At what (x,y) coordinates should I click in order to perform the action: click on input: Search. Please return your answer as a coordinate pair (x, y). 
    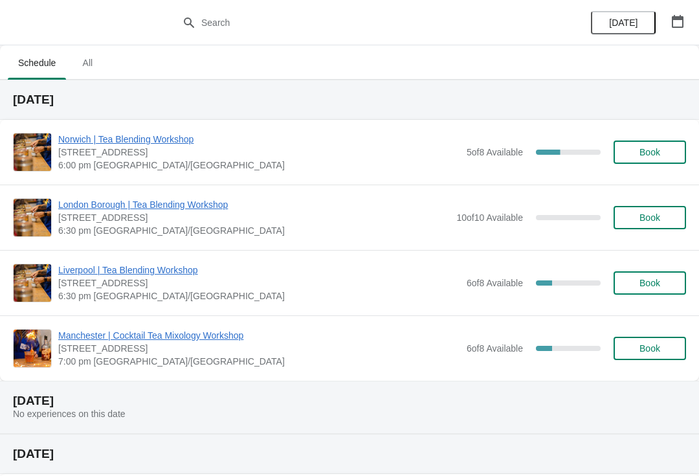
    Looking at the image, I should click on (362, 23).